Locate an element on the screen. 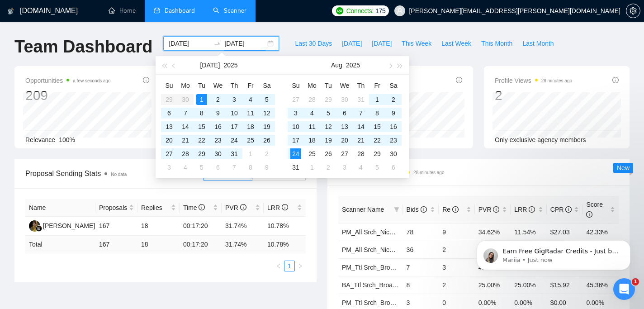 This screenshot has height=309, width=644. td: 2025-07-17 is located at coordinates (234, 127).